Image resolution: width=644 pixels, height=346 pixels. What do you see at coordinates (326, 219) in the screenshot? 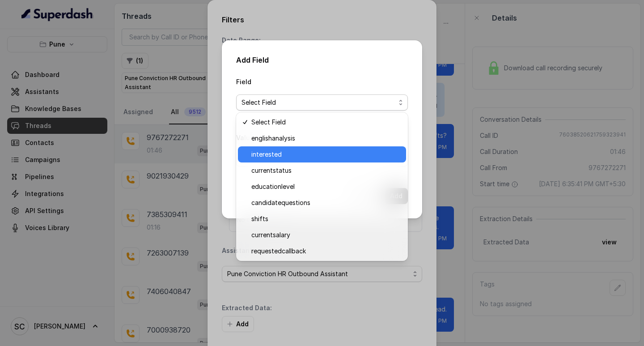
I see `span: shifts` at bounding box center [326, 219].